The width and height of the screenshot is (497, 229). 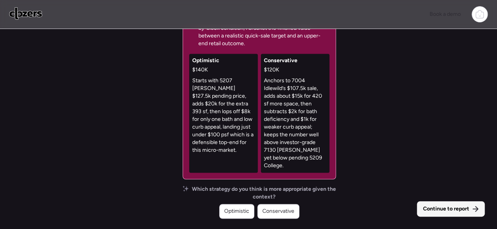 What do you see at coordinates (445, 14) in the screenshot?
I see `span: Book a demo` at bounding box center [445, 14].